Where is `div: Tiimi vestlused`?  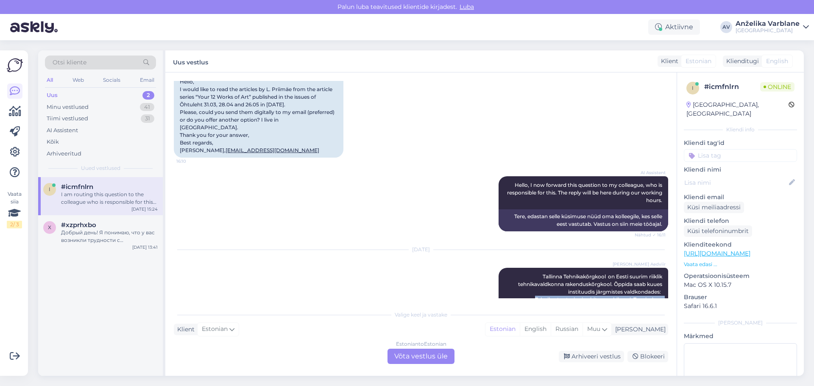
div: Tiimi vestlused is located at coordinates (67, 119).